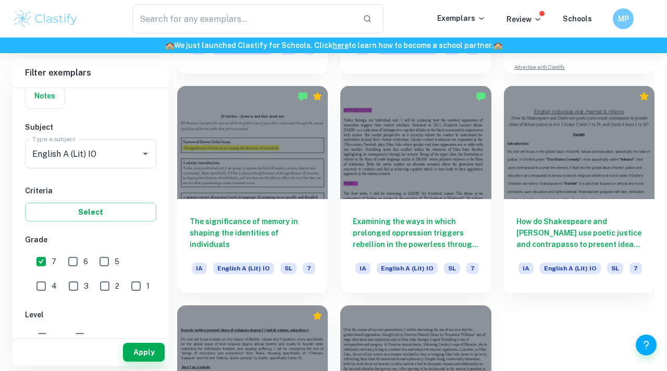 This screenshot has width=667, height=371. Describe the element at coordinates (539, 67) in the screenshot. I see `a: Advertise with Clastify` at that location.